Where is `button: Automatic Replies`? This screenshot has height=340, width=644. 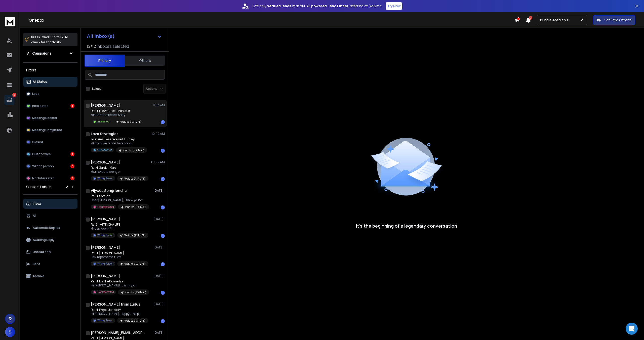
button: Automatic Replies is located at coordinates (50, 228).